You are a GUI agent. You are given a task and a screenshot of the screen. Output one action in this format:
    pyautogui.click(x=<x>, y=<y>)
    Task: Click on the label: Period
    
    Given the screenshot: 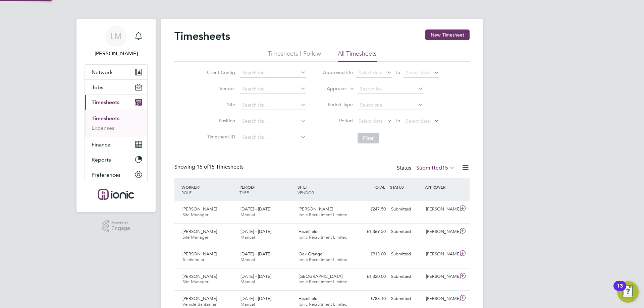 What is the action you would take?
    pyautogui.click(x=338, y=121)
    